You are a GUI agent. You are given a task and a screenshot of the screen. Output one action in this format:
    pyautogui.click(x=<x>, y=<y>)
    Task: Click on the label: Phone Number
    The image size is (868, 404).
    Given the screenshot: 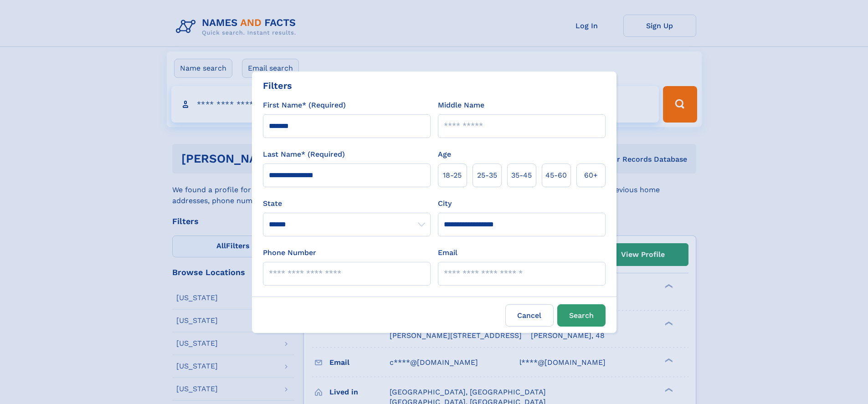 What is the action you would take?
    pyautogui.click(x=289, y=252)
    